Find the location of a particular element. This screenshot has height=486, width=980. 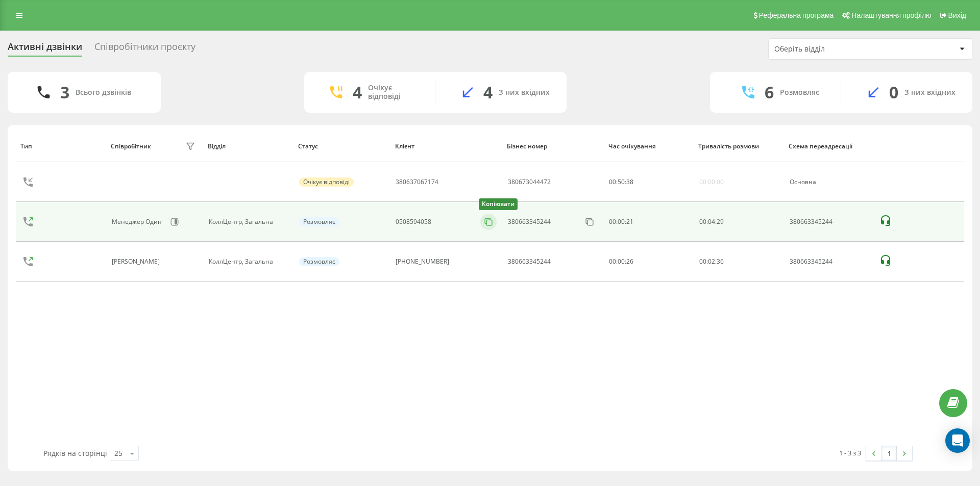

a: 1 is located at coordinates (889, 454).